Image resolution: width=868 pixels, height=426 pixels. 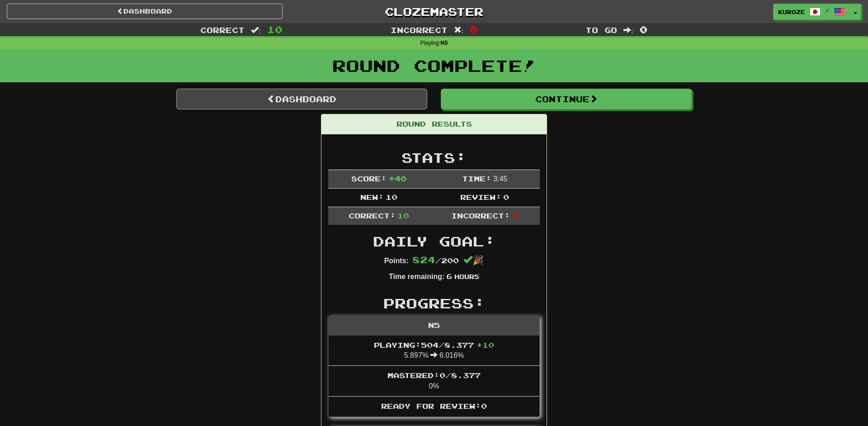 I want to click on a: Clozemaster, so click(x=434, y=11).